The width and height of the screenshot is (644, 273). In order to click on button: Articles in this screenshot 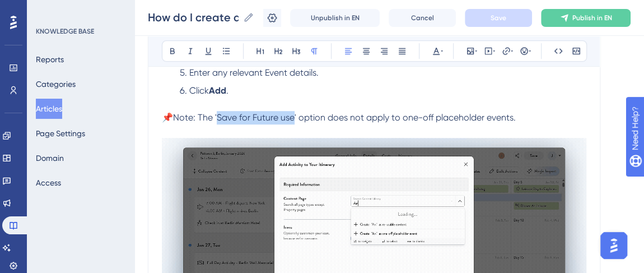, I will do `click(48, 109)`.